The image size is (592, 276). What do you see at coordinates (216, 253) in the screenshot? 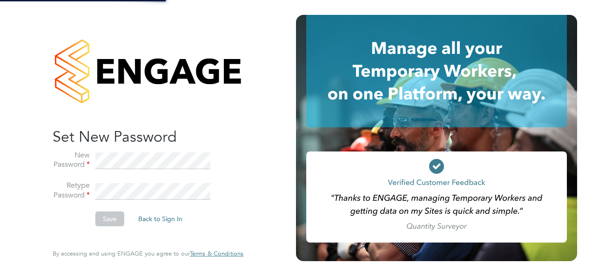
I see `span: Terms & Conditions` at bounding box center [216, 253].